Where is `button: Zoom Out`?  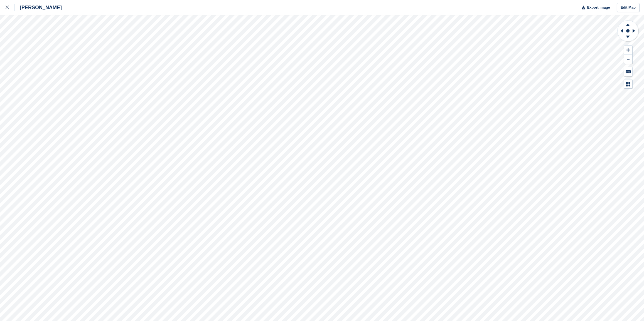 button: Zoom Out is located at coordinates (628, 59).